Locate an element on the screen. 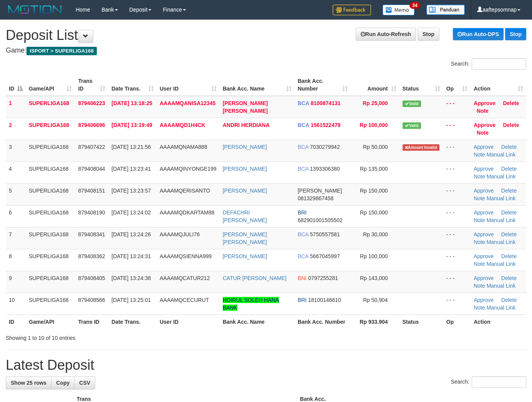 This screenshot has height=402, width=532. h1: Deposit List is located at coordinates (266, 35).